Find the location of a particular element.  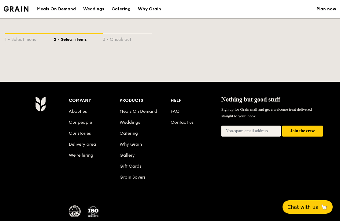

div: 1 - Select menu is located at coordinates (29, 38).